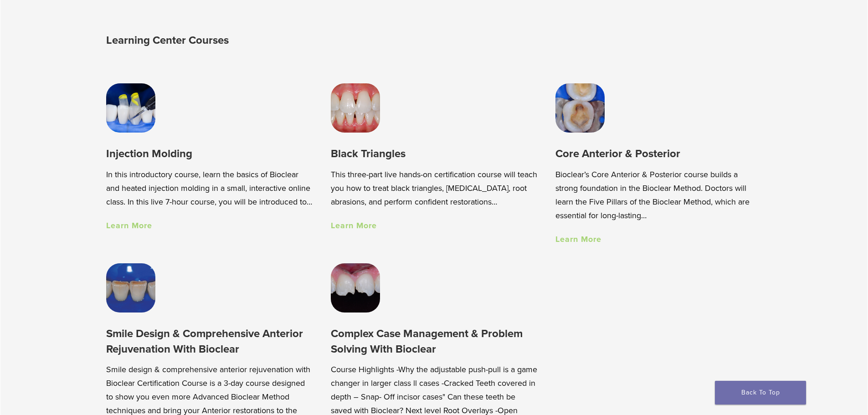 Image resolution: width=868 pixels, height=415 pixels. Describe the element at coordinates (761, 393) in the screenshot. I see `a: Back To Top` at that location.